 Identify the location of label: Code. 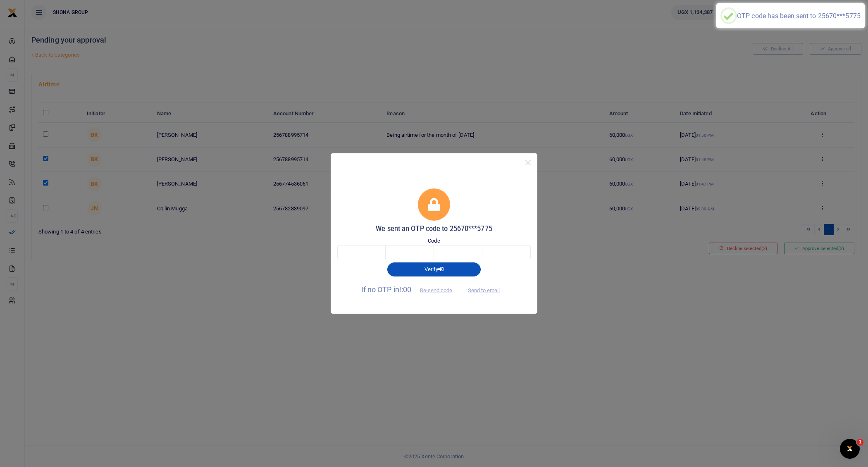
(434, 241).